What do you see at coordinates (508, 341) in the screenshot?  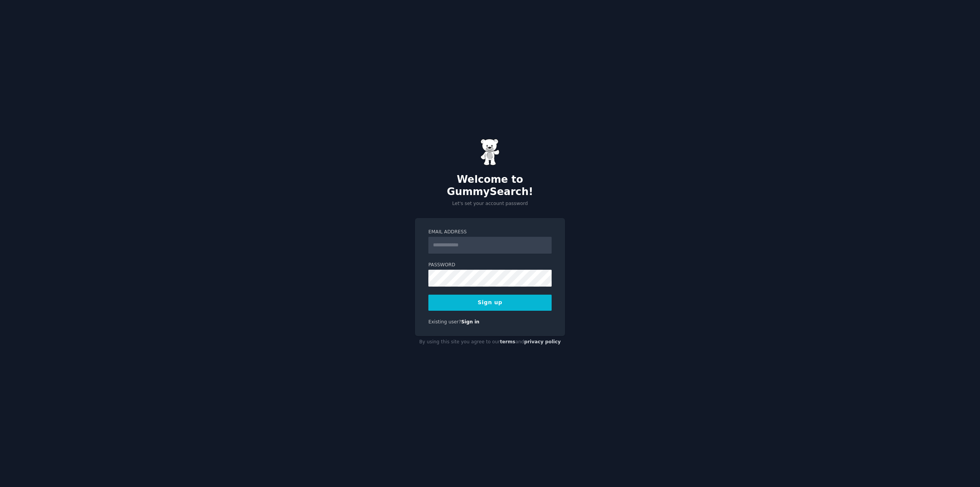 I see `a: terms` at bounding box center [508, 341].